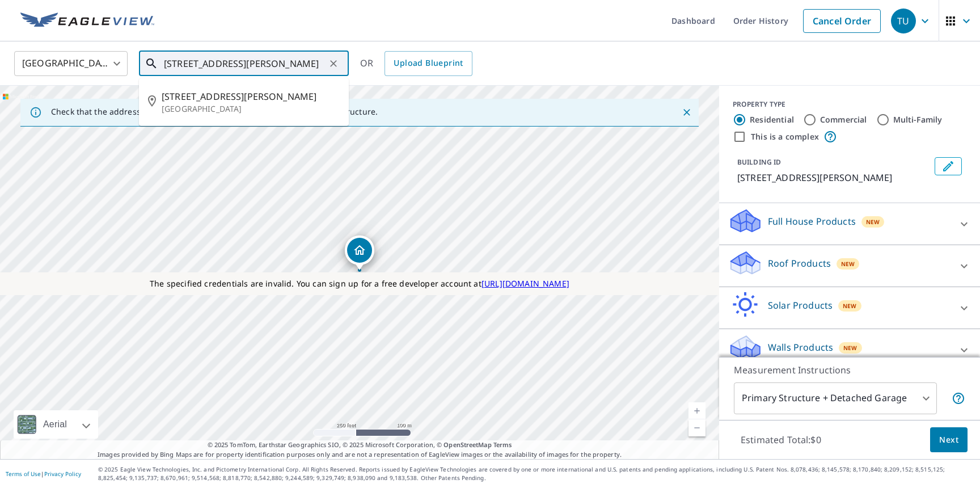 This screenshot has width=980, height=488. Describe the element at coordinates (850, 350) in the screenshot. I see `div: Walls ProductsNew` at that location.